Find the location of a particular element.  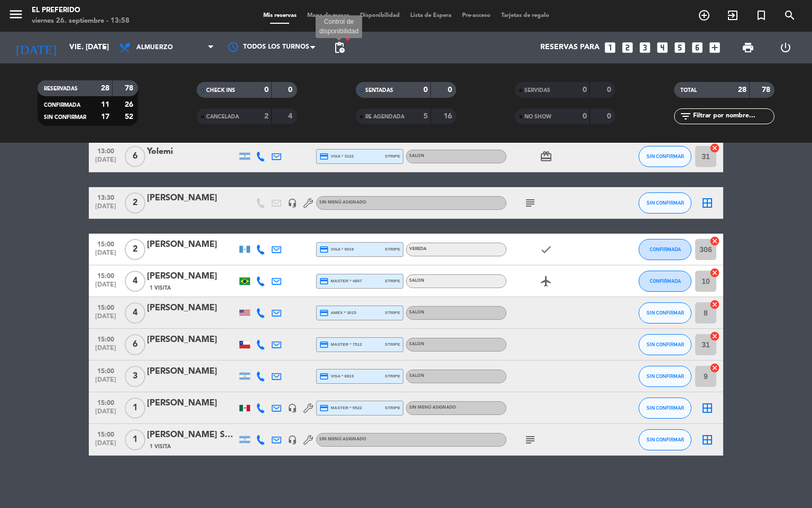

i: exit_to_app is located at coordinates (733, 15).